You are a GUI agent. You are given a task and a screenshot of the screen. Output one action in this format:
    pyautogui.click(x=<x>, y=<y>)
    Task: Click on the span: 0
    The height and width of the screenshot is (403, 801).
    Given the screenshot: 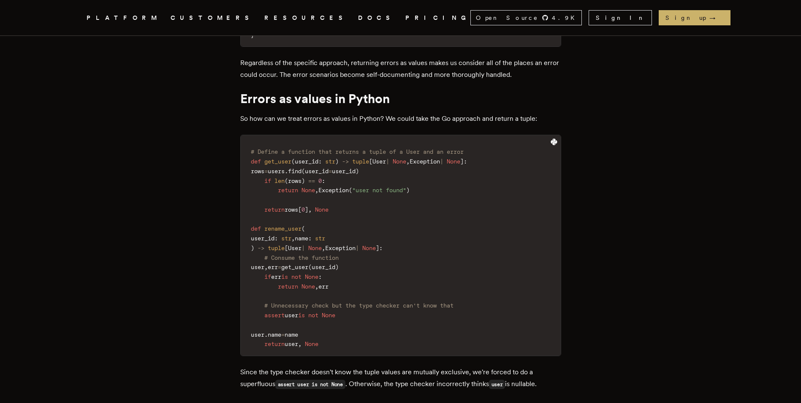 What is the action you would take?
    pyautogui.click(x=320, y=181)
    